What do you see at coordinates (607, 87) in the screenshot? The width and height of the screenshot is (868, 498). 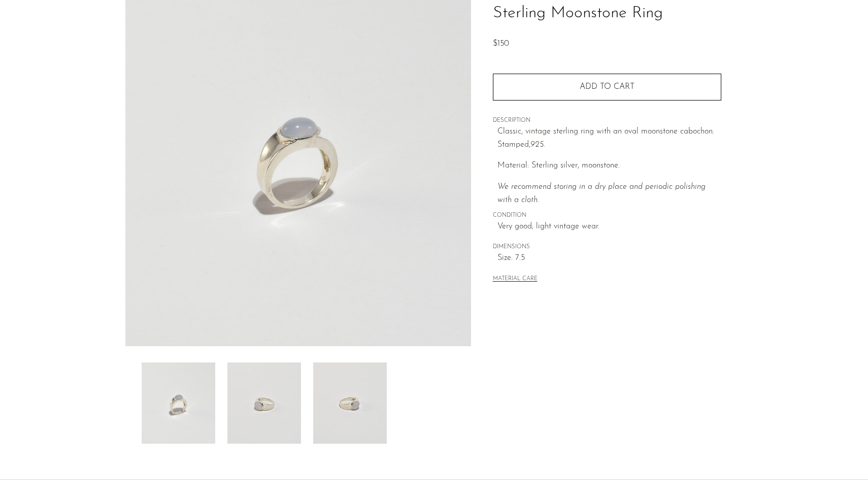 I see `span: Add to cart` at bounding box center [607, 87].